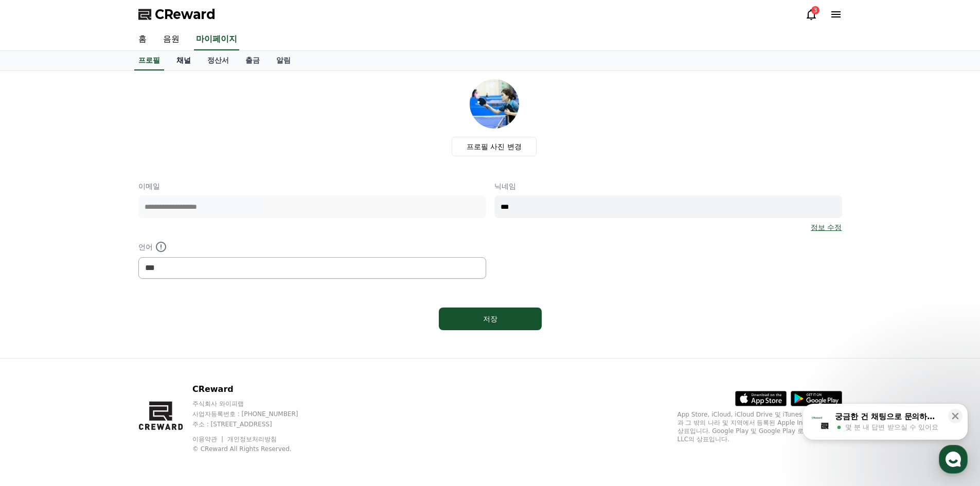  What do you see at coordinates (217, 40) in the screenshot?
I see `a: 마이페이지` at bounding box center [217, 40].